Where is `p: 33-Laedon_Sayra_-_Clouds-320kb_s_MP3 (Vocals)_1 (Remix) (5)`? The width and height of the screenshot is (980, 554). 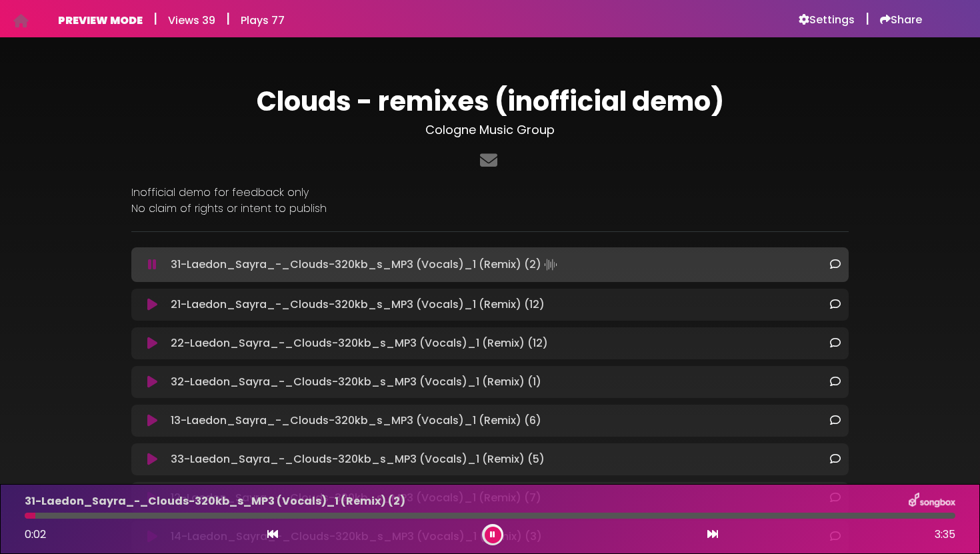
p: 33-Laedon_Sayra_-_Clouds-320kb_s_MP3 (Vocals)_1 (Remix) (5) is located at coordinates (357, 459).